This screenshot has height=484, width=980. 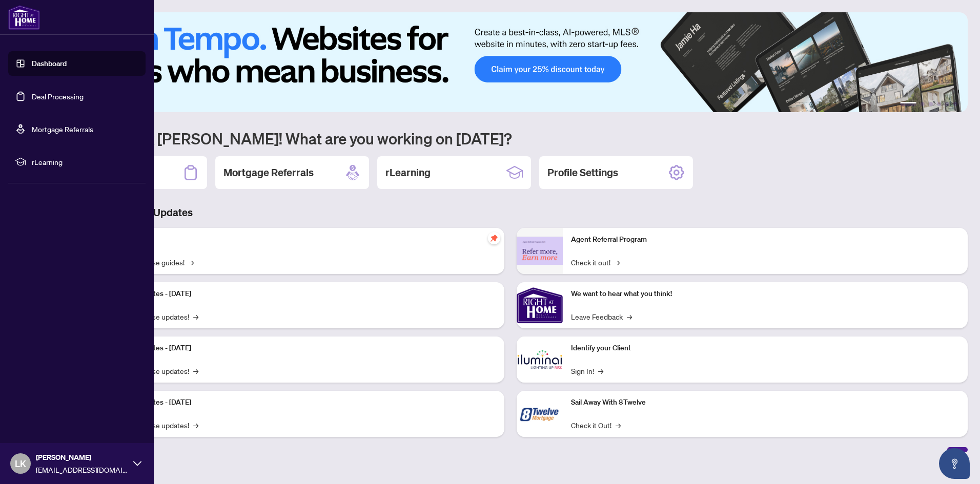 What do you see at coordinates (955, 464) in the screenshot?
I see `button: Open asap` at bounding box center [955, 464].